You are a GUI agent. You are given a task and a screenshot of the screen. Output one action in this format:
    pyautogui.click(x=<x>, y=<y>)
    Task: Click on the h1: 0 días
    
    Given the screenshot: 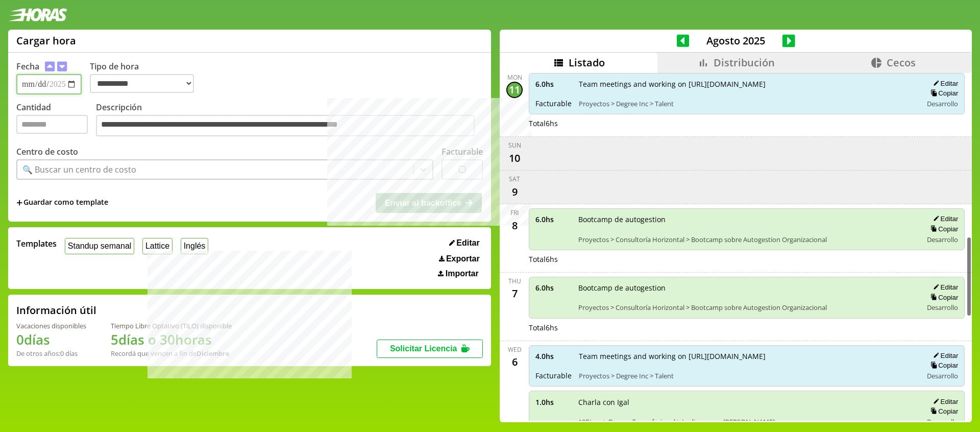 What is the action you would take?
    pyautogui.click(x=51, y=340)
    